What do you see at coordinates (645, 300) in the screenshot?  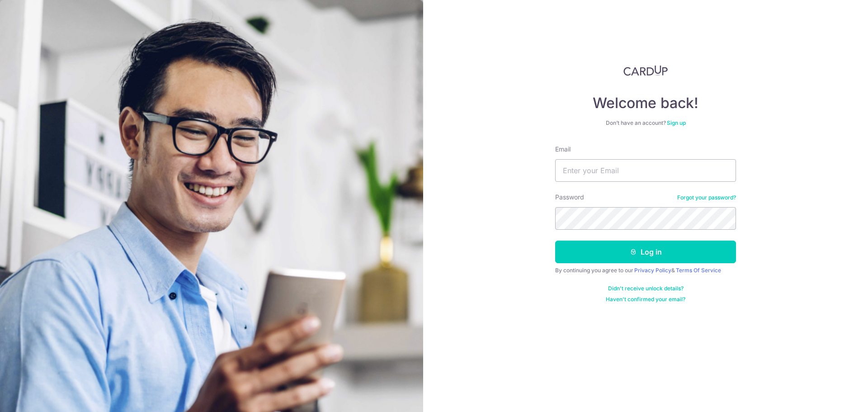 I see `a: Haven't confirmed your email?` at bounding box center [645, 300].